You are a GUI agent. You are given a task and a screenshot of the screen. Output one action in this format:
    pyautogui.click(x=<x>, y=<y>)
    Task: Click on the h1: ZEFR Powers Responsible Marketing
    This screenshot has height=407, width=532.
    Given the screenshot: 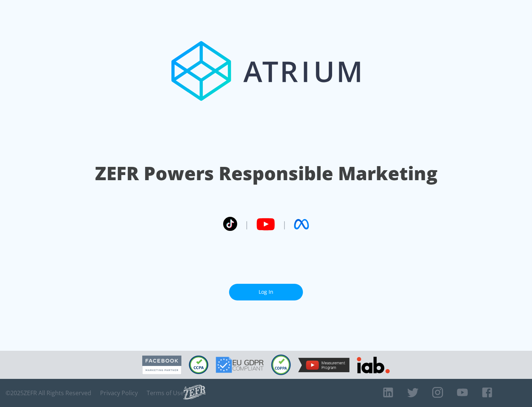 What is the action you would take?
    pyautogui.click(x=266, y=173)
    